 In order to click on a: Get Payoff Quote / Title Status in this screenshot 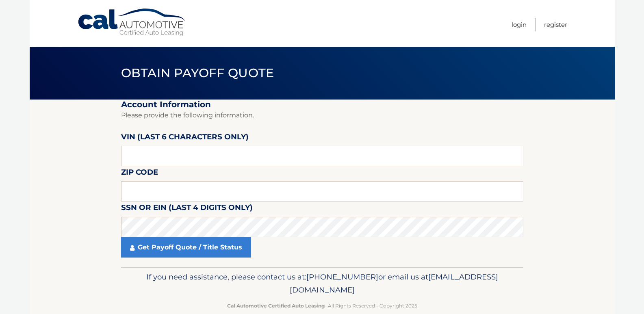, I will do `click(186, 248)`.